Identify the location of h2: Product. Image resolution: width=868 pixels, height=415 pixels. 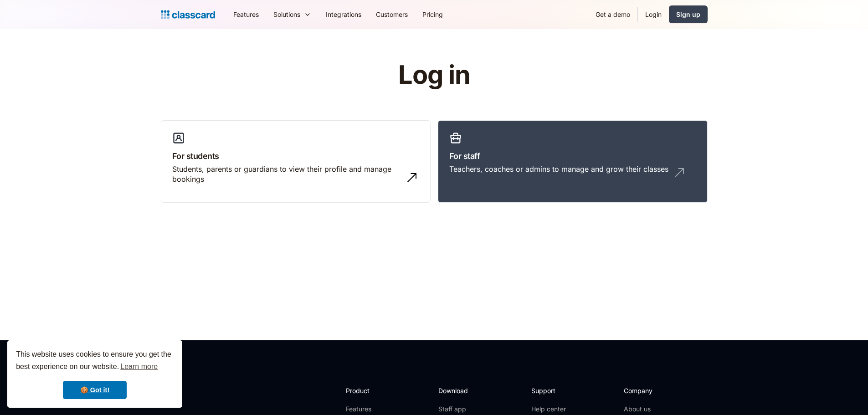
(370, 390).